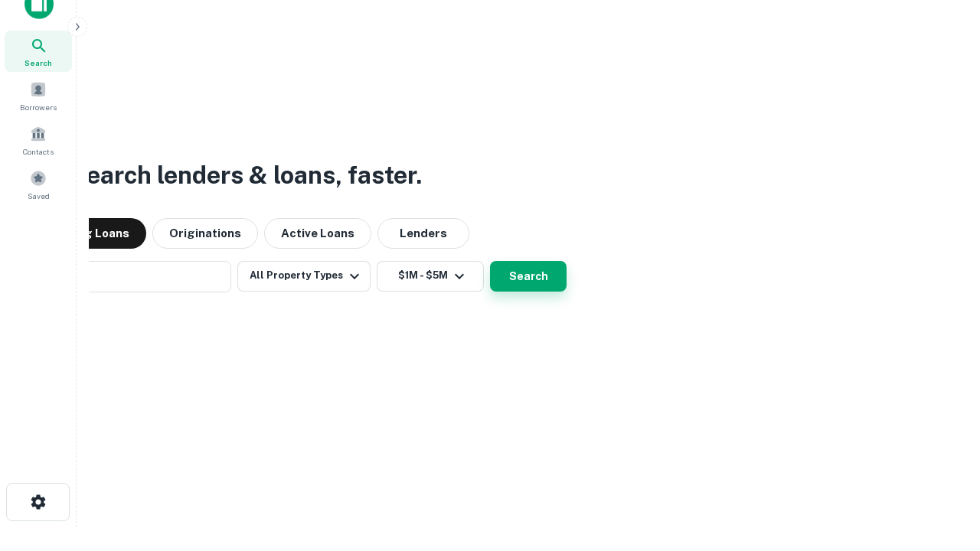 This screenshot has width=980, height=551. What do you see at coordinates (942, 465) in the screenshot?
I see `div: Chat Widget` at bounding box center [942, 465].